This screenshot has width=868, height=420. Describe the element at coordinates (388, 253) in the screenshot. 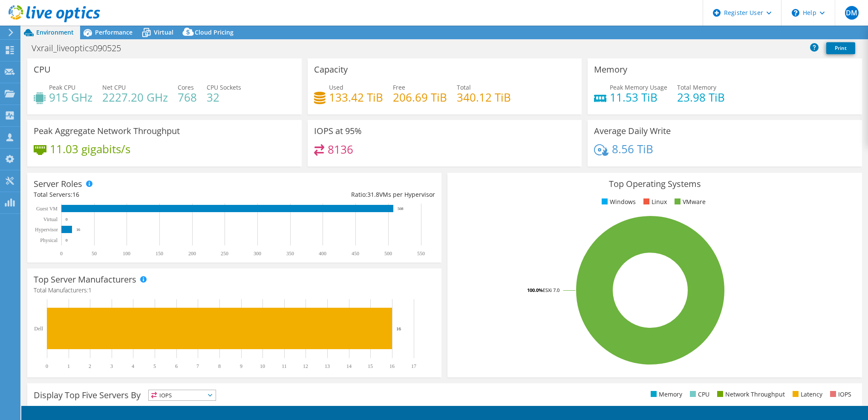

I see `text: 500` at that location.